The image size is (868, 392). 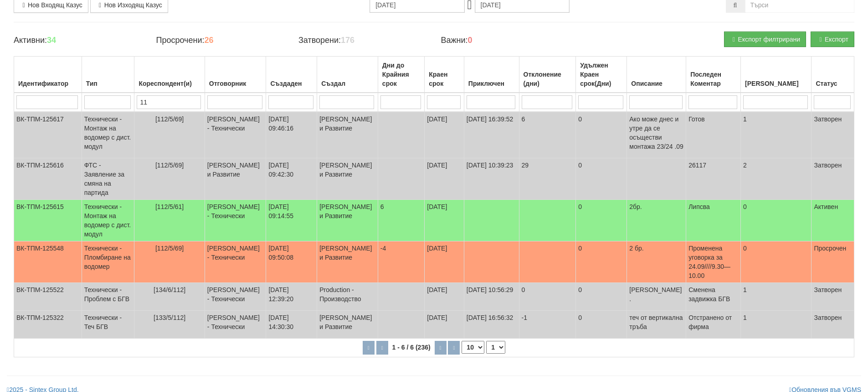 What do you see at coordinates (548, 79) in the screenshot?
I see `div: Отклонение (дни)` at bounding box center [548, 79].